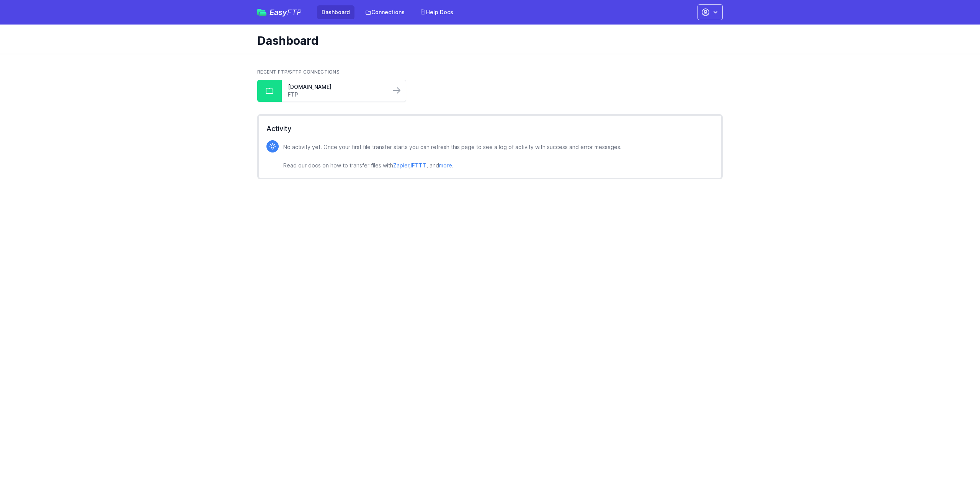 This screenshot has height=487, width=980. What do you see at coordinates (336, 94) in the screenshot?
I see `a: FTP` at bounding box center [336, 94].